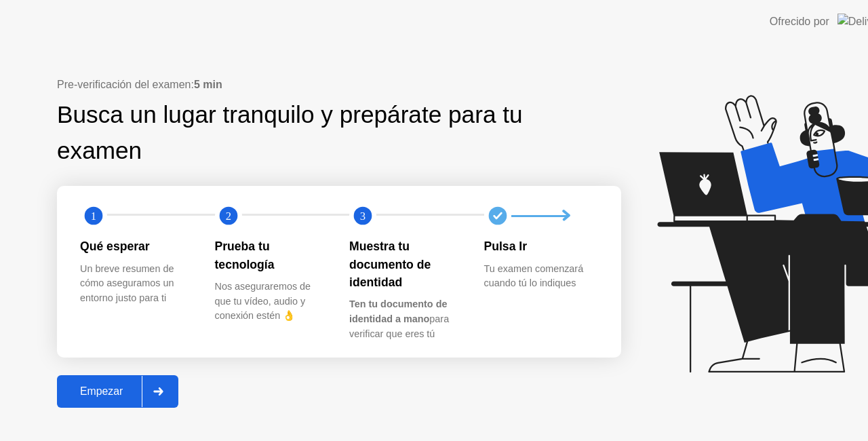 The width and height of the screenshot is (868, 441). I want to click on div: Muestra tu documento de identidad, so click(406, 263).